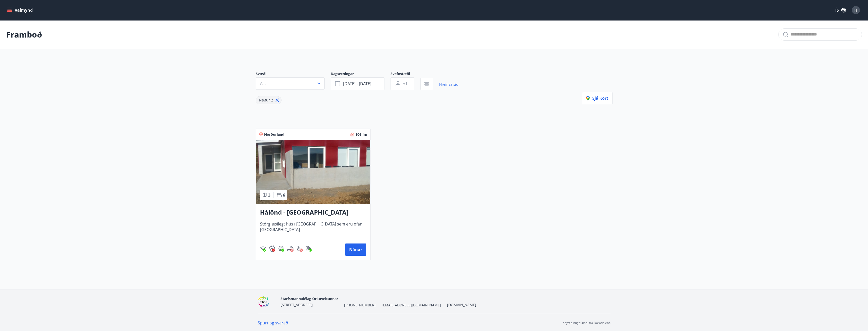 The image size is (868, 331). Describe the element at coordinates (272, 249) in the screenshot. I see `div: Gæludýr` at that location.